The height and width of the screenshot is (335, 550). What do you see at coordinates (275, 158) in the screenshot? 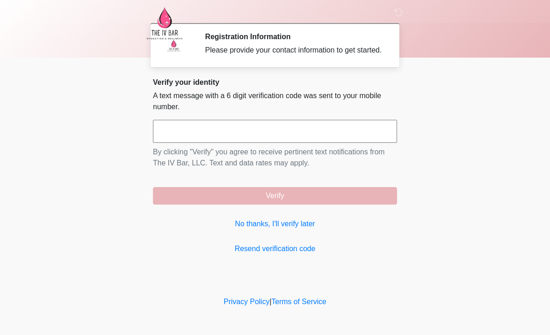
I see `p: By clicking "Verify" you agree to receive pertinent text notifications from The IV Bar, LLC. Text...` at bounding box center [275, 158].